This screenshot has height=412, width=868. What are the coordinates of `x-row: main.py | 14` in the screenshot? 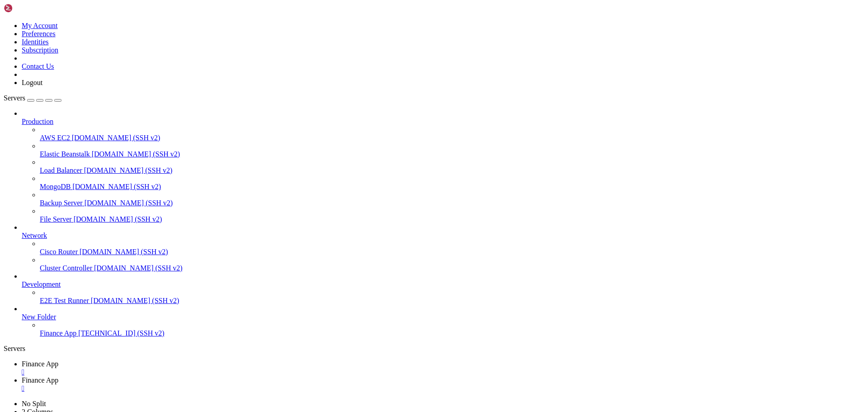 It's located at (377, 307).